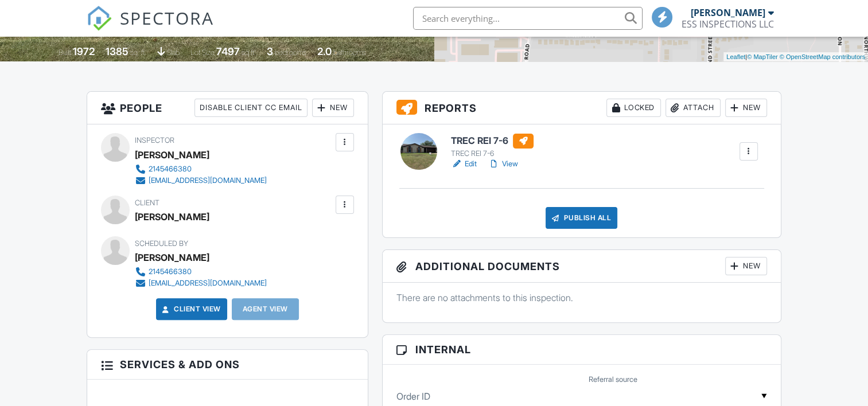 This screenshot has width=868, height=406. I want to click on h6: TREC REI 7-6, so click(492, 141).